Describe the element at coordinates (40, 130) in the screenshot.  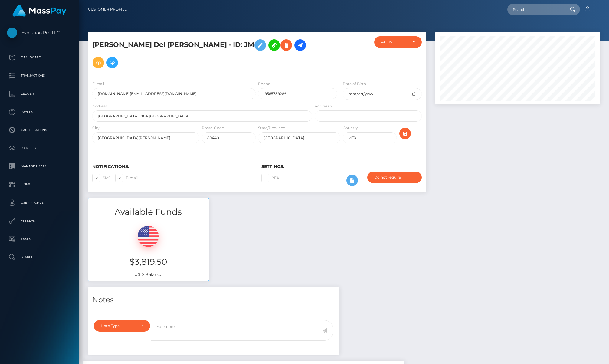
I see `a: Cancellations` at that location.